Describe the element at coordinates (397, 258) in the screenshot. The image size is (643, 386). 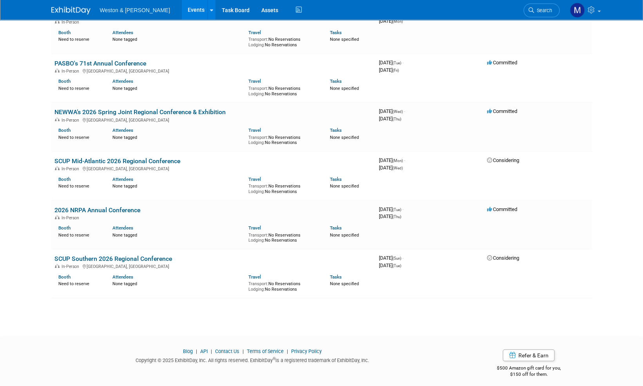
I see `span: (Sun)` at that location.